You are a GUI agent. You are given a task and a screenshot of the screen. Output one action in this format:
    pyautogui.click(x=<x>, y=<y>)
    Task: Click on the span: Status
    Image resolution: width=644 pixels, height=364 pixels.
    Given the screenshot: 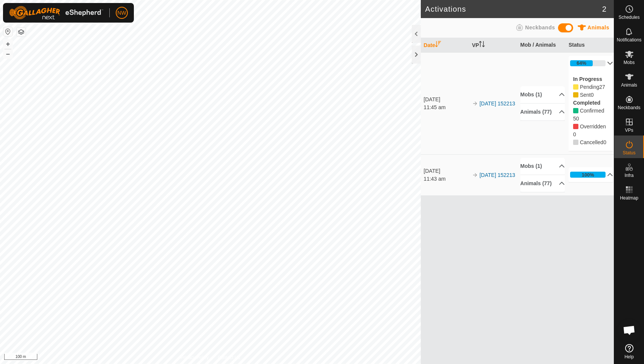 What is the action you would take?
    pyautogui.click(x=629, y=153)
    